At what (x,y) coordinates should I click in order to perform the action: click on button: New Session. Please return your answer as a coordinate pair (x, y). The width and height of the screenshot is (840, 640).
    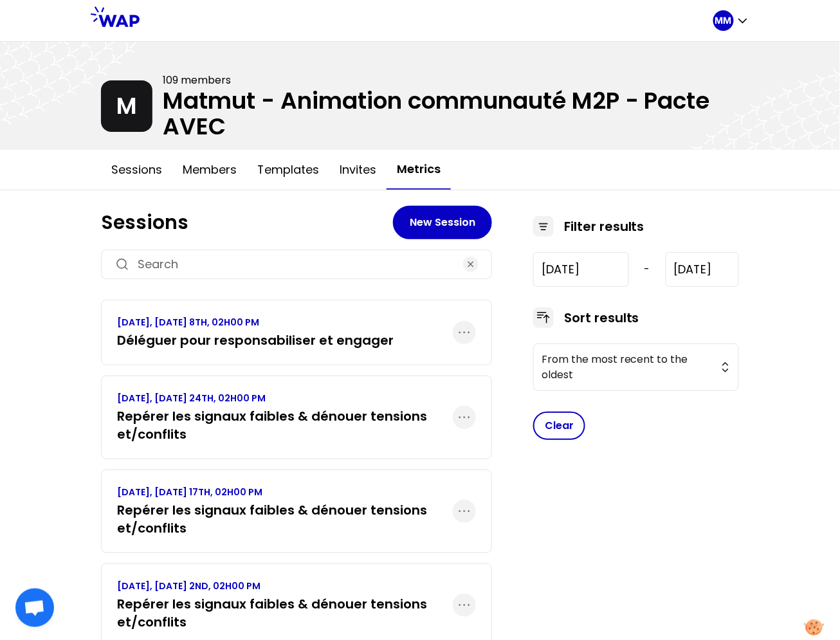
    Looking at the image, I should click on (442, 223).